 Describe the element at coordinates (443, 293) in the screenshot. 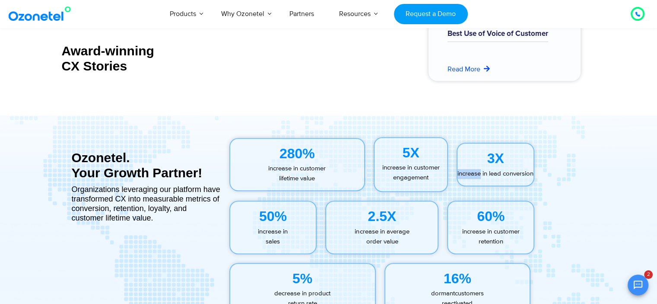

I see `span: dormant` at that location.